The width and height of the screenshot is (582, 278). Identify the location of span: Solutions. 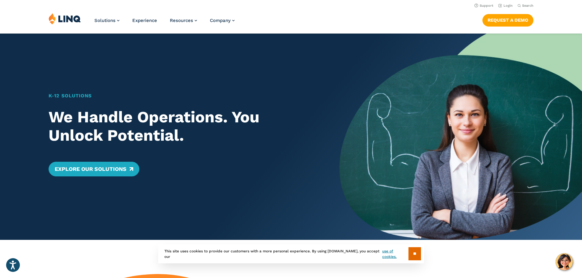
(105, 20).